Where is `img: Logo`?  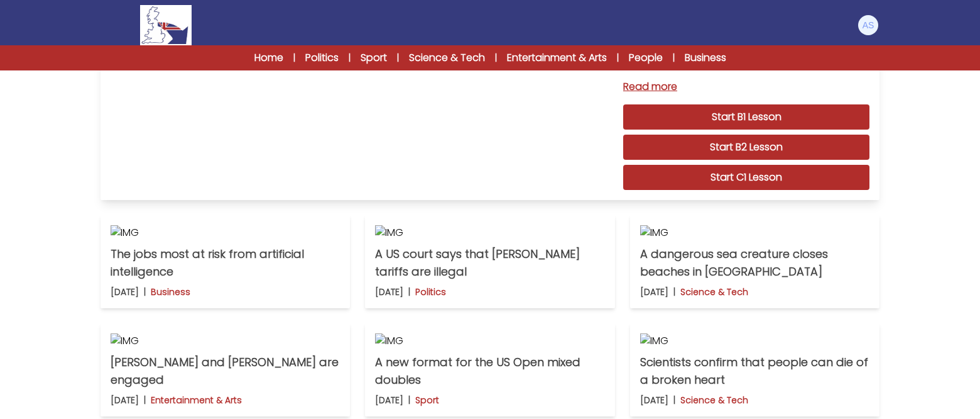
img: Logo is located at coordinates (166, 25).